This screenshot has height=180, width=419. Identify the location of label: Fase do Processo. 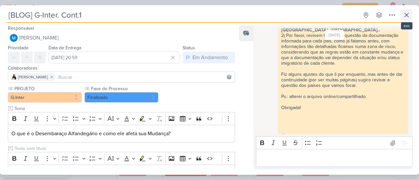
(124, 89).